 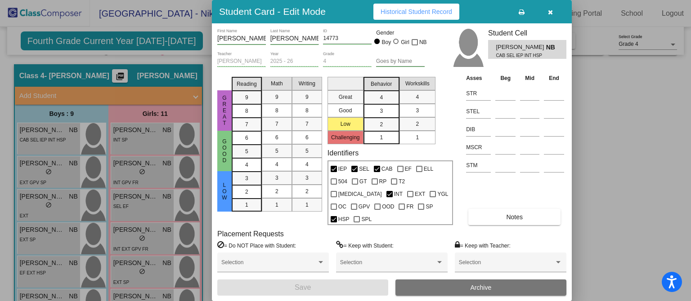 I want to click on span: Reading, so click(x=246, y=84).